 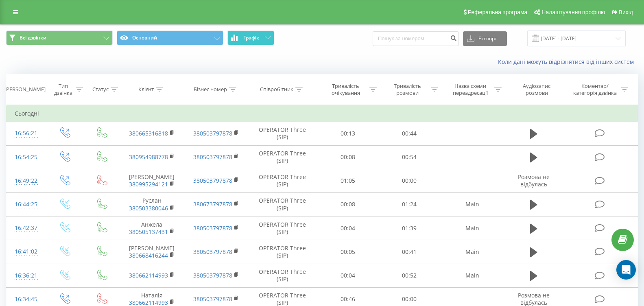 I want to click on td: 00:44, so click(x=410, y=134).